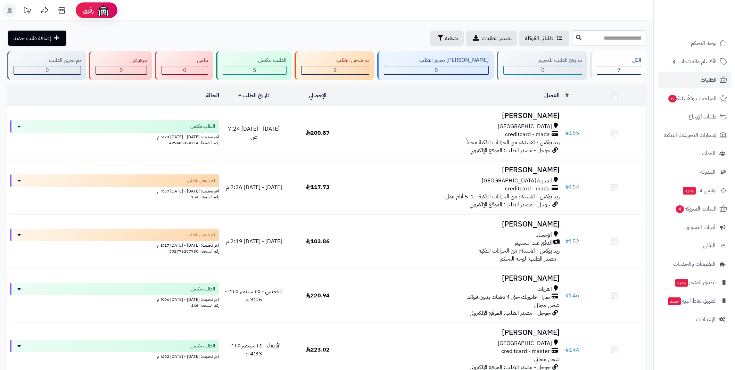 This screenshot has height=370, width=735. What do you see at coordinates (456, 241) in the screenshot?
I see `td: - مصدر الطلب: لوحة التحكم` at bounding box center [456, 241].